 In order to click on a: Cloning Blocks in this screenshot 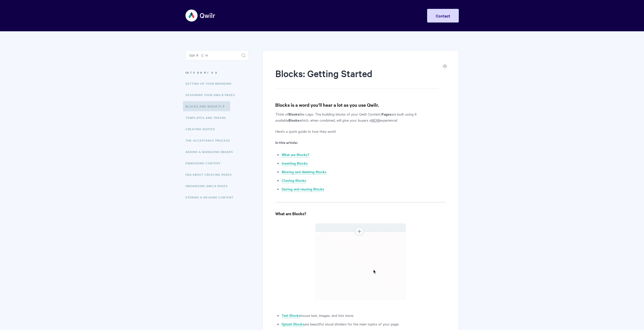, I will do `click(294, 181)`.